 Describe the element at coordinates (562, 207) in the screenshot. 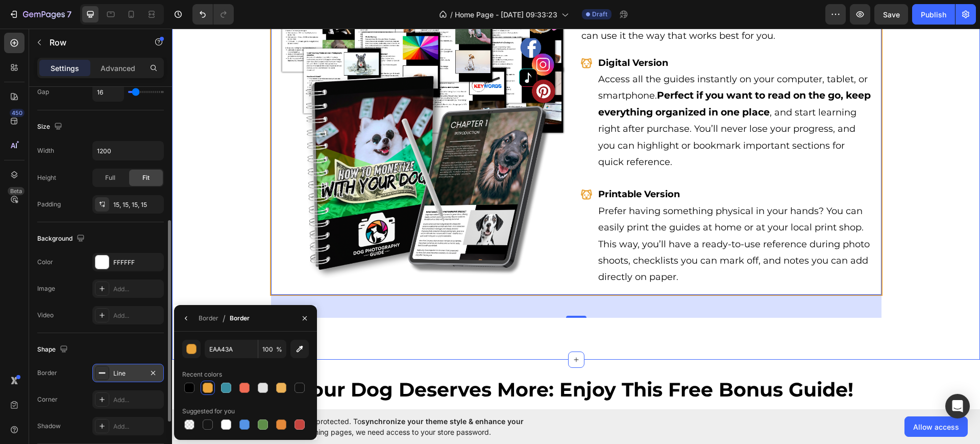

I see `p: Prefer having something physical in your hands? You can easily print the guides at home or at you...` at that location.